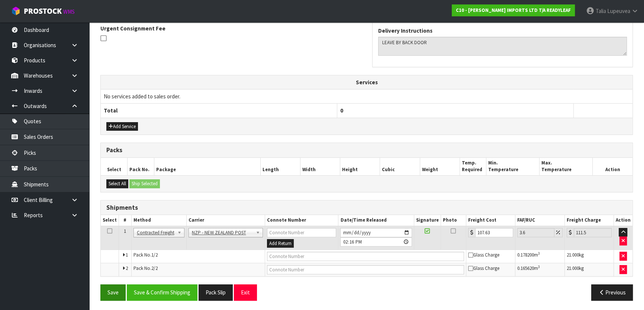 Image resolution: width=644 pixels, height=310 pixels. What do you see at coordinates (159, 220) in the screenshot?
I see `th: Method` at bounding box center [159, 220].